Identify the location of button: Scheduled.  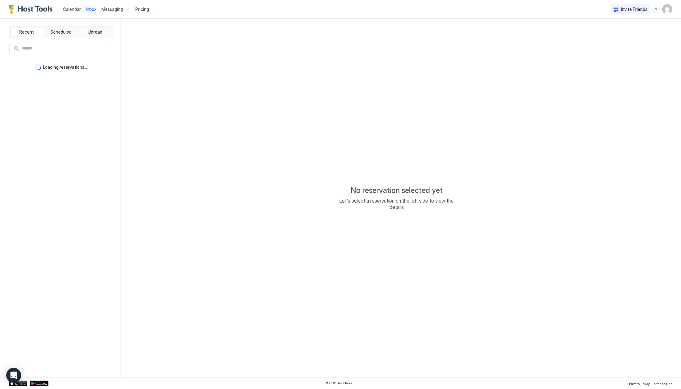
(61, 32).